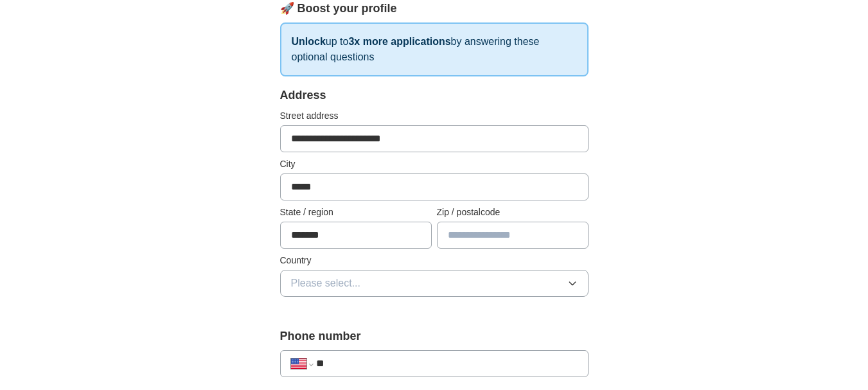 The image size is (868, 390). What do you see at coordinates (513, 212) in the screenshot?
I see `label: Zip / postalcode` at bounding box center [513, 212].